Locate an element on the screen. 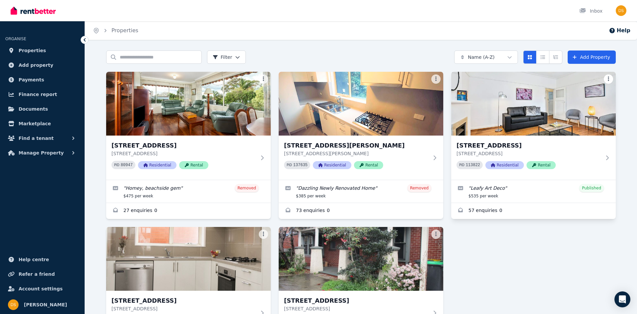 The image size is (637, 314). span: Marketplace is located at coordinates (35, 123).